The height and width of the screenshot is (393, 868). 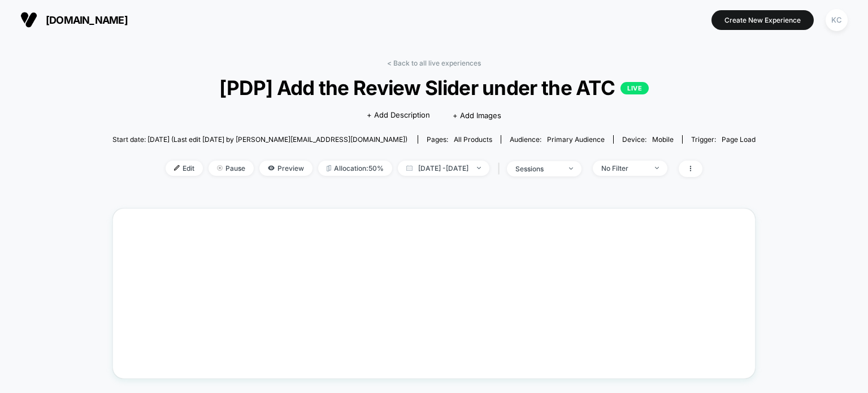 What do you see at coordinates (663, 139) in the screenshot?
I see `span: mobile` at bounding box center [663, 139].